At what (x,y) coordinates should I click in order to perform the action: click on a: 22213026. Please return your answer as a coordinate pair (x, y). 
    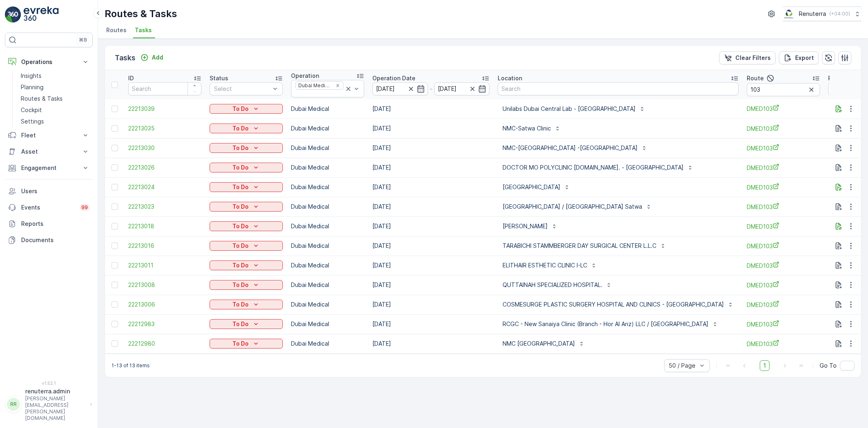
    Looking at the image, I should click on (165, 167).